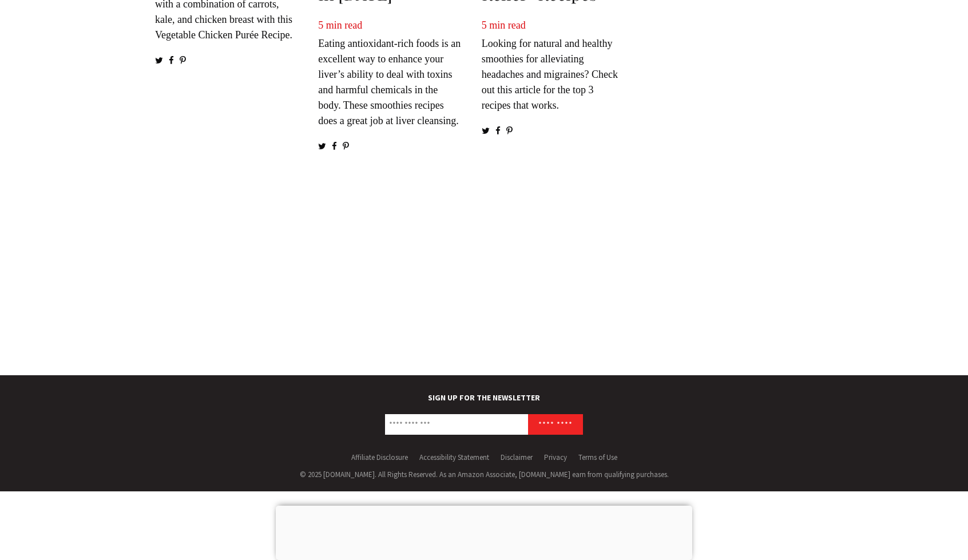 Image resolution: width=968 pixels, height=560 pixels. I want to click on a: Affiliate Disclosure, so click(379, 457).